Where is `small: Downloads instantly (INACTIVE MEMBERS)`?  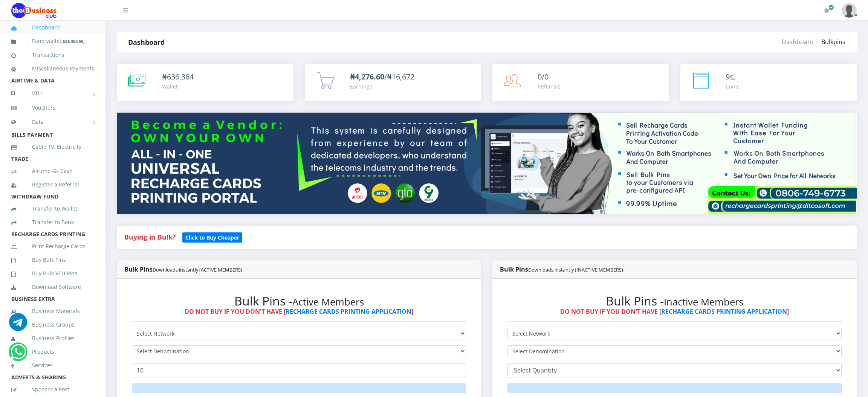
small: Downloads instantly (INACTIVE MEMBERS) is located at coordinates (576, 269).